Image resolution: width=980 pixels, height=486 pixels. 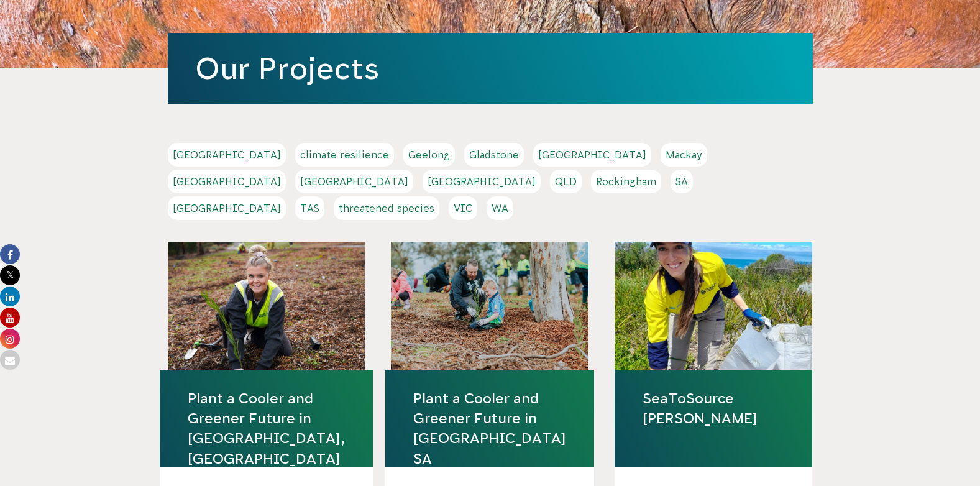 What do you see at coordinates (682, 182) in the screenshot?
I see `a: SA` at bounding box center [682, 182].